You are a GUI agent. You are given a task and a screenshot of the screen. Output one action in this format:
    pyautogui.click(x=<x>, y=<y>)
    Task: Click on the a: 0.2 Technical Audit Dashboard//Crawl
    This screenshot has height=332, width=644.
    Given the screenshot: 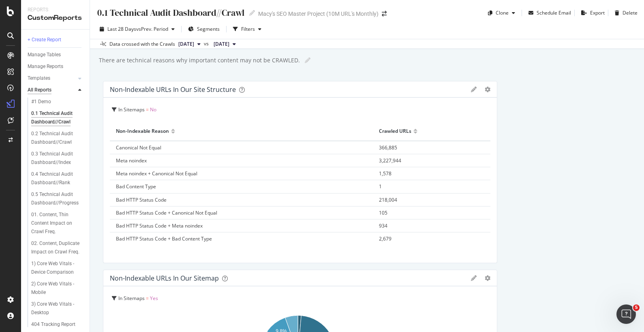 What is the action you would take?
    pyautogui.click(x=58, y=138)
    